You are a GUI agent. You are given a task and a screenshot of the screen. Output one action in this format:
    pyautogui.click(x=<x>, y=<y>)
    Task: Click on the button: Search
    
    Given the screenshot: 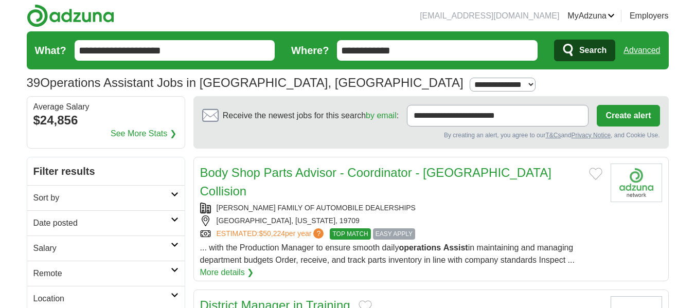 What is the action you would take?
    pyautogui.click(x=584, y=50)
    